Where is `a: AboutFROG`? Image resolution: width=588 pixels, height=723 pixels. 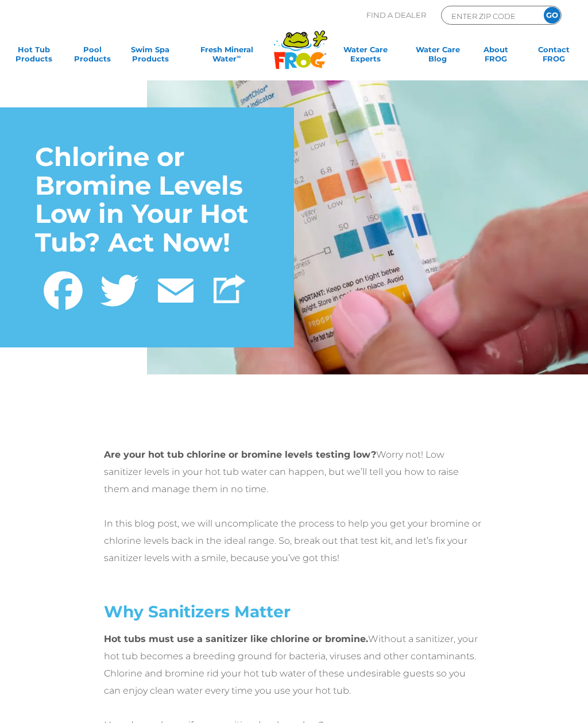
a: AboutFROG is located at coordinates (495, 56).